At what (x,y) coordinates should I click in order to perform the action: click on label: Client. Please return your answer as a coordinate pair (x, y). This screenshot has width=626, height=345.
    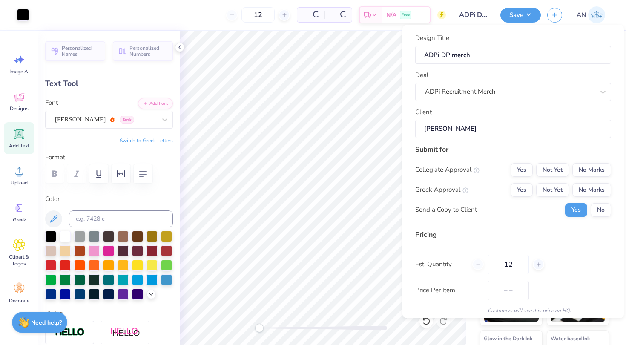
    Looking at the image, I should click on (424, 112).